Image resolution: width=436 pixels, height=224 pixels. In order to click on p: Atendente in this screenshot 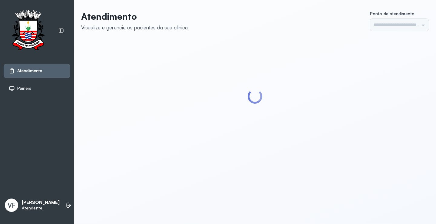, I will do `click(41, 208)`.